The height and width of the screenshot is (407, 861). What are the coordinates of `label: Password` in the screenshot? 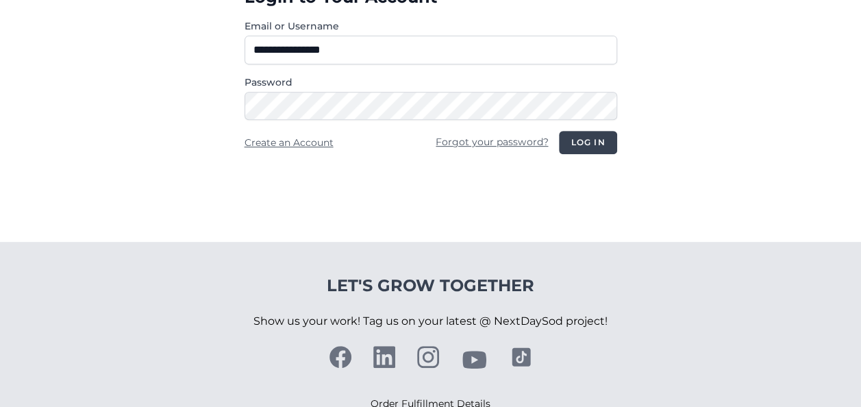 It's located at (431, 82).